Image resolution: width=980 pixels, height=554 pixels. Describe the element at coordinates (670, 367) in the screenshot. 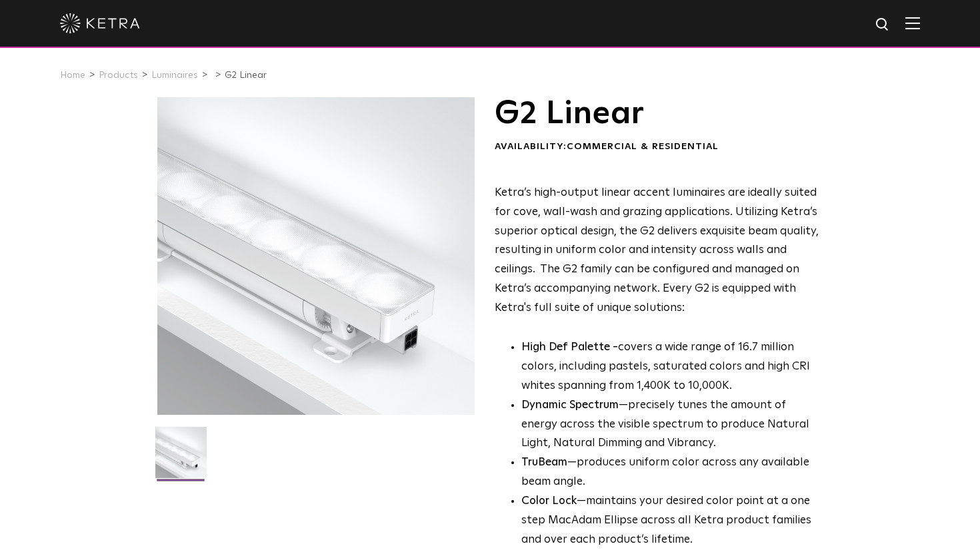

I see `p: covers a wide range of 16.7 million colors, including pastels, saturated colors and high CRI whit...` at that location.